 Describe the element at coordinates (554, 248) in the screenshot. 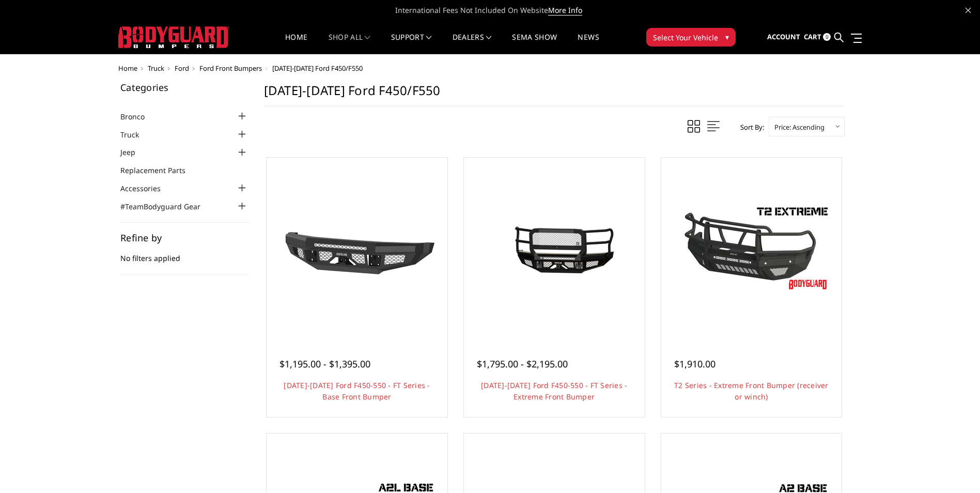

I see `a: 2017-2022 Ford F450-550 - FT Series - Extreme Front Bumper 2017-2022 Ford F450-550 - FT Series - ...` at that location.